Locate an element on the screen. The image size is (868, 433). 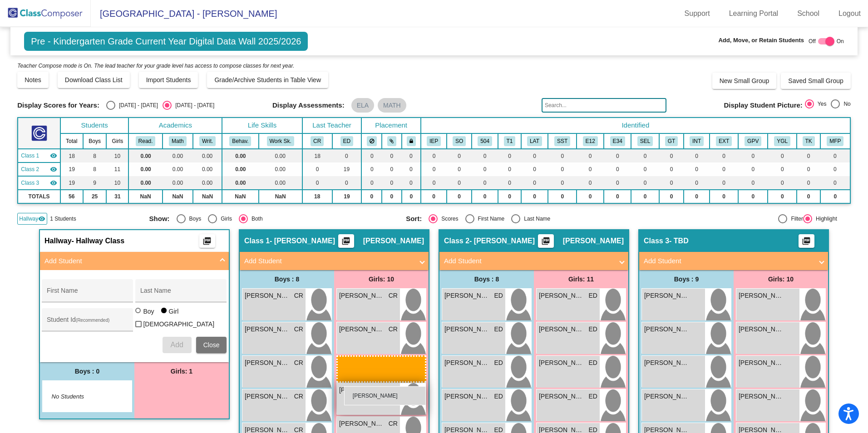
div: Highlight is located at coordinates (824, 219).